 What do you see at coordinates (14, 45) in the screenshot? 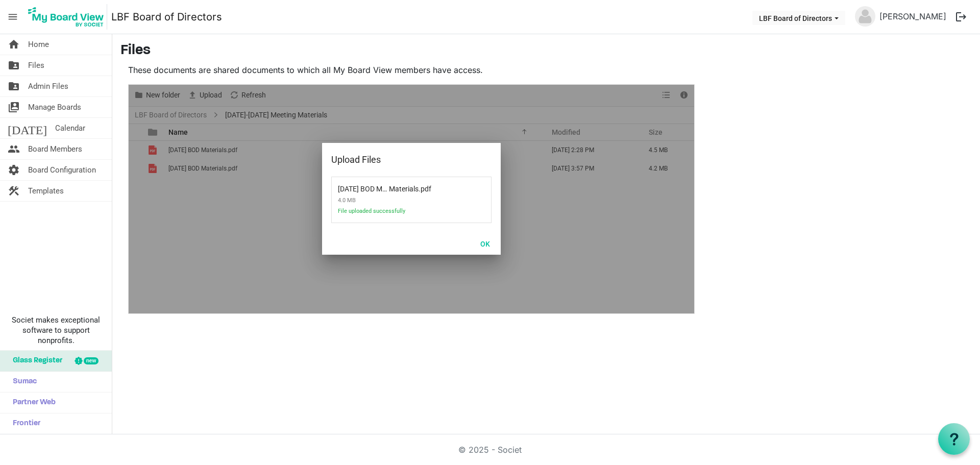
I see `span: home` at bounding box center [14, 45].